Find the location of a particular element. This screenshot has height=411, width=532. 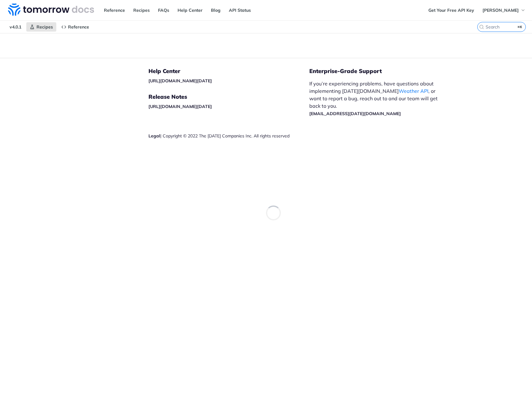

a: API Status is located at coordinates (240, 11).